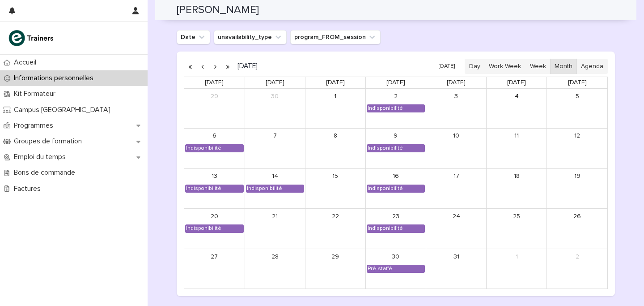 The image size is (644, 306). I want to click on td: October 28, 2025, so click(274, 268).